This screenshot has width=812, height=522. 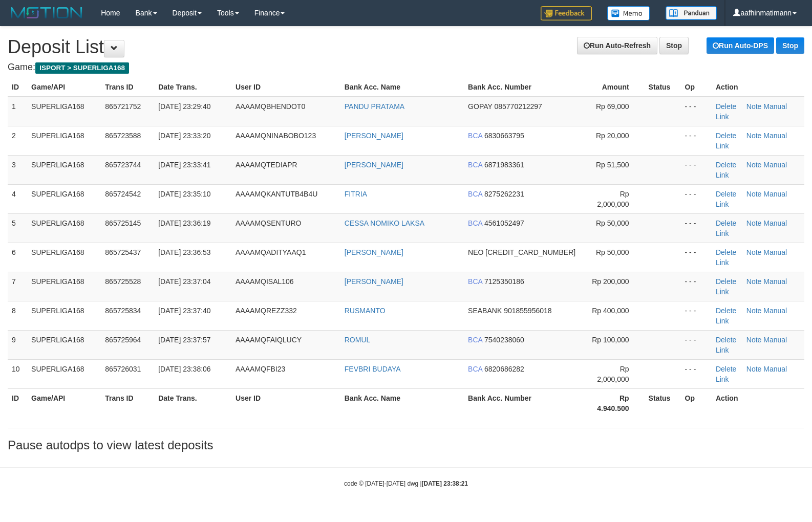 What do you see at coordinates (612, 223) in the screenshot?
I see `span: Rp 50,000` at bounding box center [612, 223].